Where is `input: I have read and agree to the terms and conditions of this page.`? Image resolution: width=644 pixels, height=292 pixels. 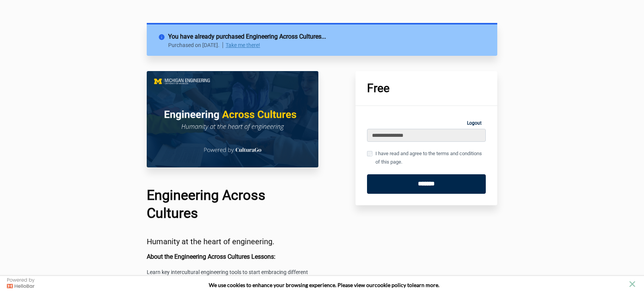 input: I have read and agree to the terms and conditions of this page. is located at coordinates (370, 154).